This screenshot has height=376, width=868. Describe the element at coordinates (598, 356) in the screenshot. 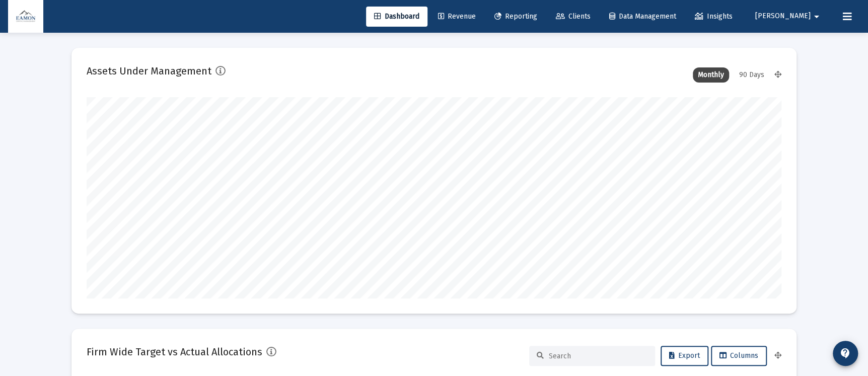

I see `input: Search` at that location.